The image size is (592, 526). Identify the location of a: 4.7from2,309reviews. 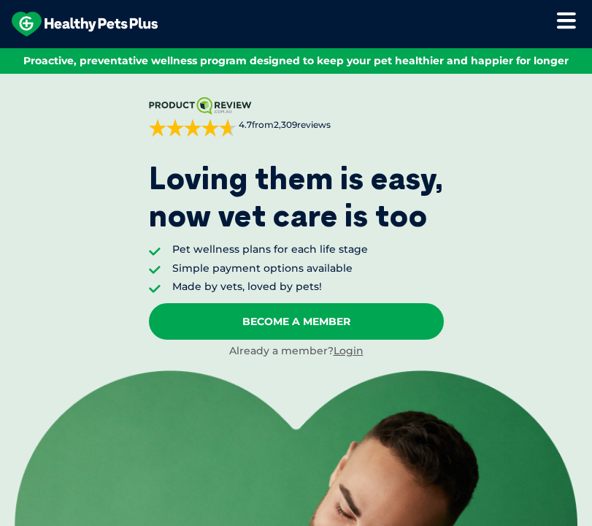
(296, 117).